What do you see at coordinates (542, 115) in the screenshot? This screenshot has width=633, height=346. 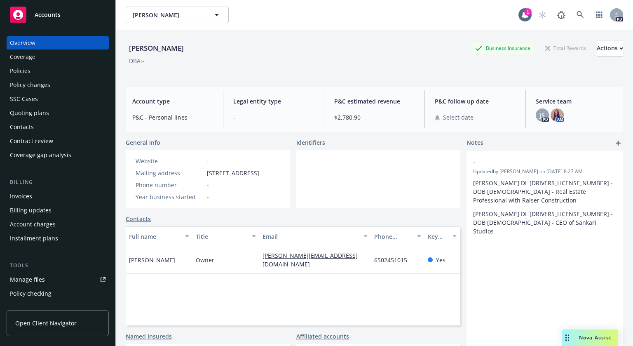 I see `span: JS` at bounding box center [542, 115].